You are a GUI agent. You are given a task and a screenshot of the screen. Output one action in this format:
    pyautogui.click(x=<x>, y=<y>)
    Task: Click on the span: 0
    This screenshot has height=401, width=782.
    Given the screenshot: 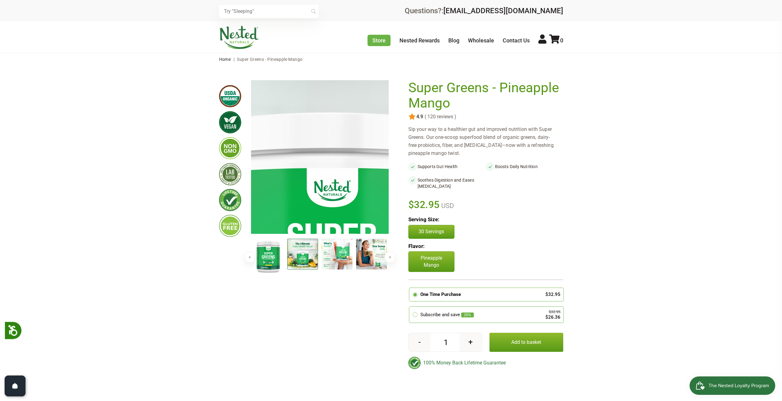 What is the action you would take?
    pyautogui.click(x=561, y=40)
    